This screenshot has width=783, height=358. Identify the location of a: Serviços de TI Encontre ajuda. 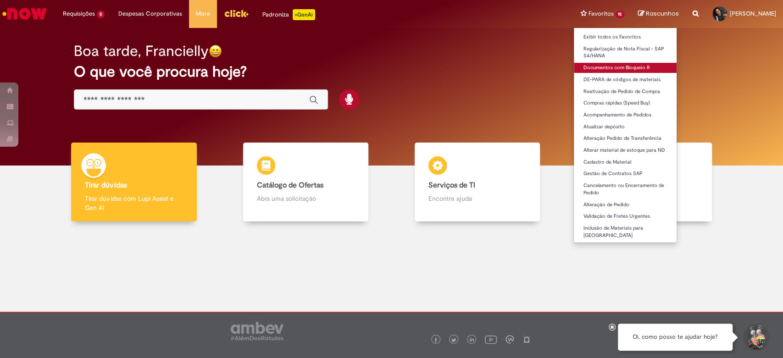
(478, 182).